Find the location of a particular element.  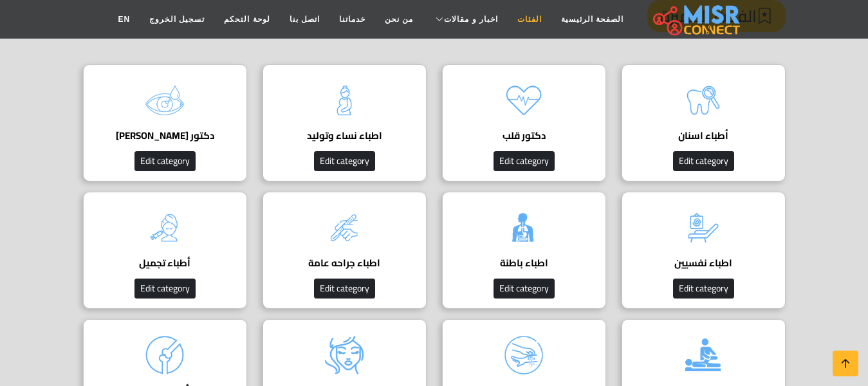

a: أطباء تجميل Edit category is located at coordinates (165, 250).